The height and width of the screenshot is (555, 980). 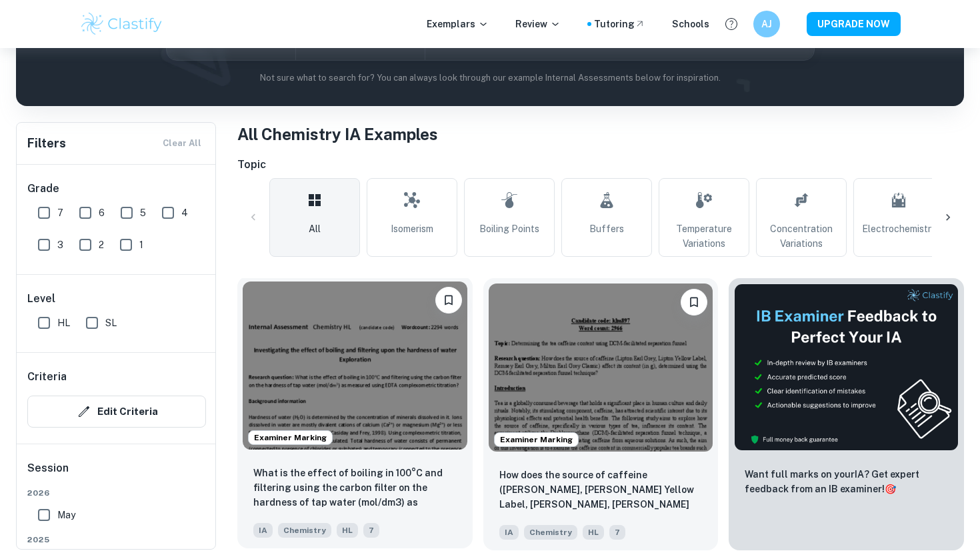 What do you see at coordinates (355, 414) in the screenshot?
I see `a: Examiner MarkingBookmarkWhat is the effect of boiling in 100°C and filtering using the carbon fil...` at bounding box center [355, 414].